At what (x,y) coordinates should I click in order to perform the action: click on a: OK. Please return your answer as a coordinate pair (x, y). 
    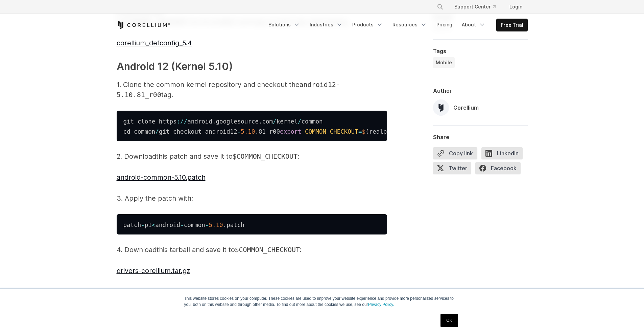
    Looking at the image, I should click on (449, 320).